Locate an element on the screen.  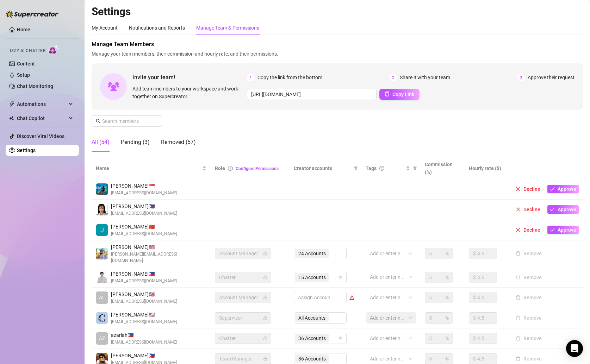
span: Approve their request is located at coordinates (551, 78).